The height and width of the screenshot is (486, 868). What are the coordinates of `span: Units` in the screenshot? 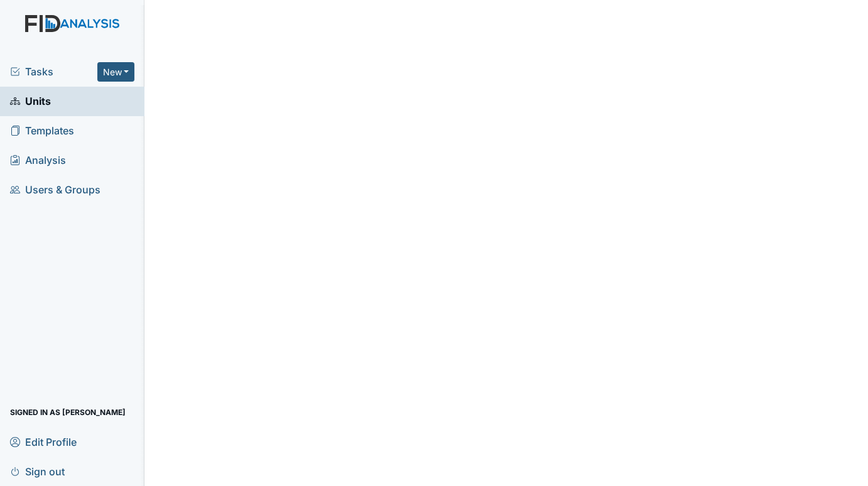 It's located at (30, 101).